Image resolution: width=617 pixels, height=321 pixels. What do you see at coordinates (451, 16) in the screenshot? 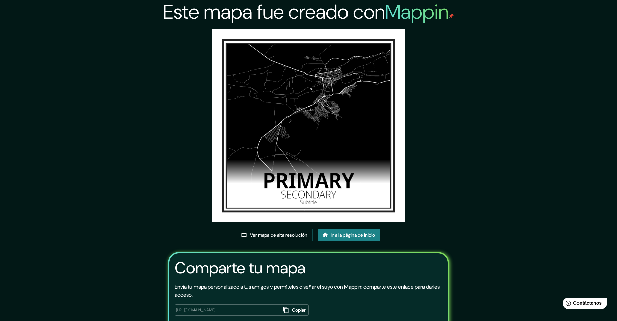
I see `img: pin de mapeo` at bounding box center [451, 16].